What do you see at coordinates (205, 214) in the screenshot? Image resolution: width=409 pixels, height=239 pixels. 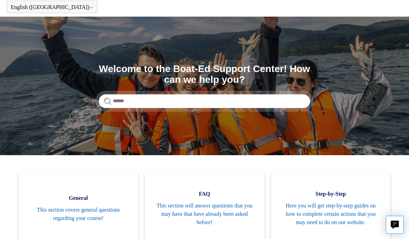 I see `span: This section will answer questions that you may have that have already been asked before!` at bounding box center [205, 214].